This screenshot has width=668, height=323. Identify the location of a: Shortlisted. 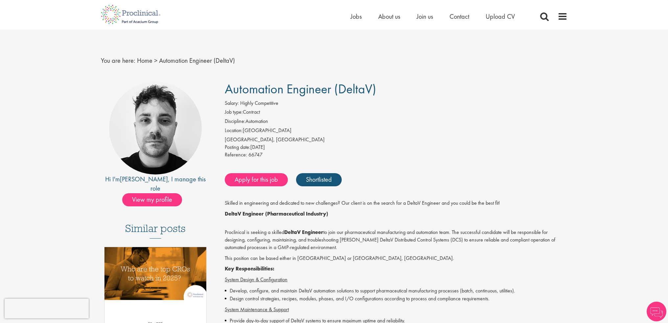
(319, 180).